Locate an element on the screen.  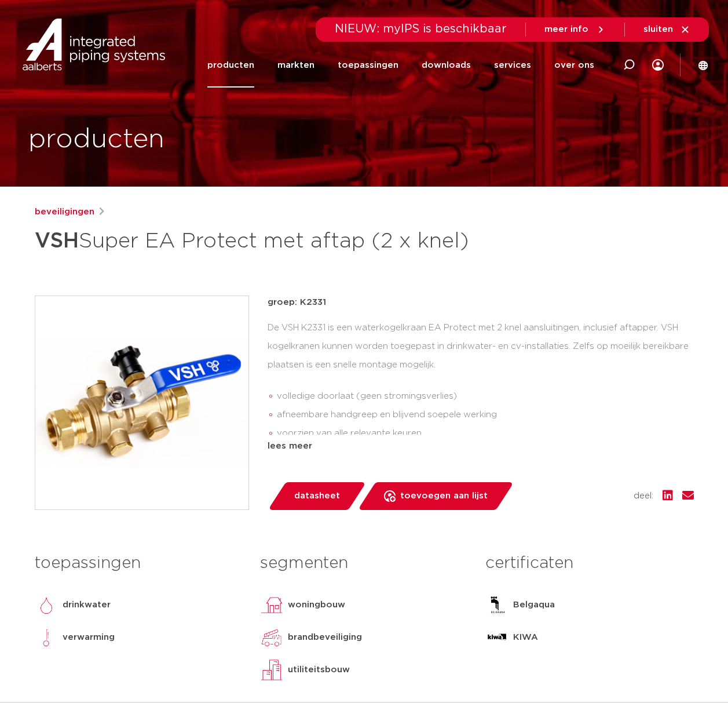
a: markten is located at coordinates (296, 65).